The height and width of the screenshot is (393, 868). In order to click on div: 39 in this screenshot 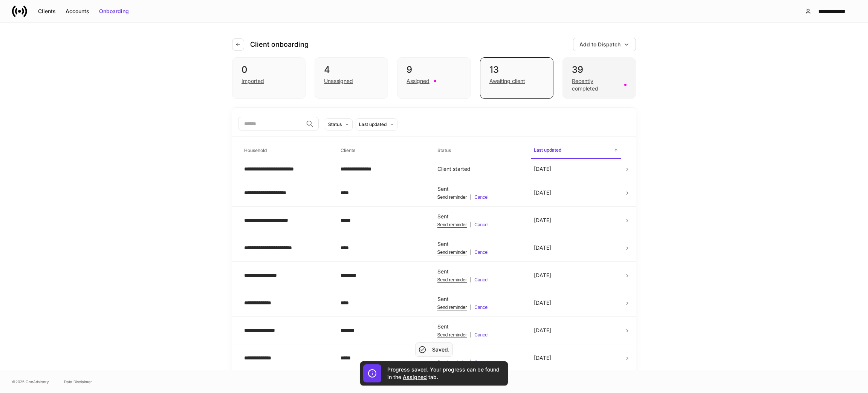, I will do `click(599, 69)`.